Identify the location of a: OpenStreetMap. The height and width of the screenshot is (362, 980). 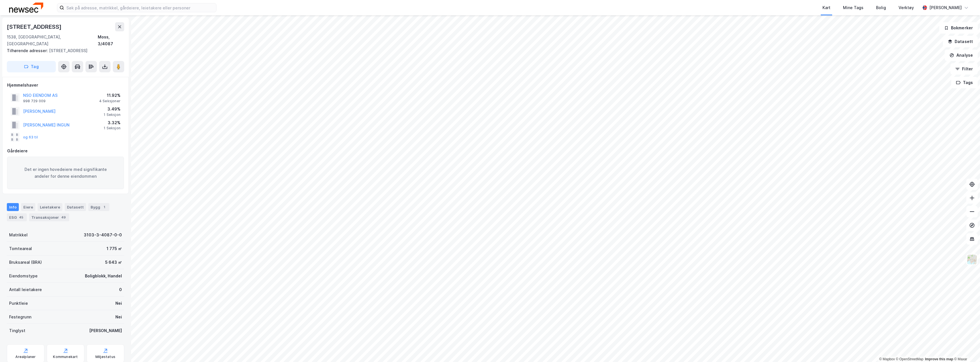
(910, 360).